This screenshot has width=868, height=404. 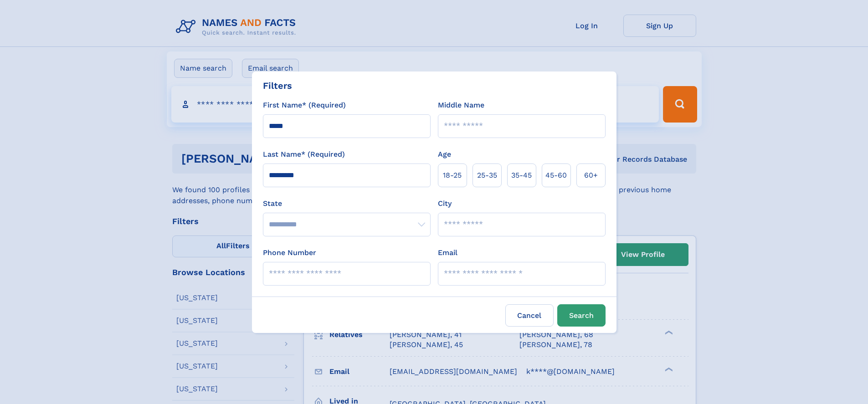 I want to click on label: City, so click(x=445, y=204).